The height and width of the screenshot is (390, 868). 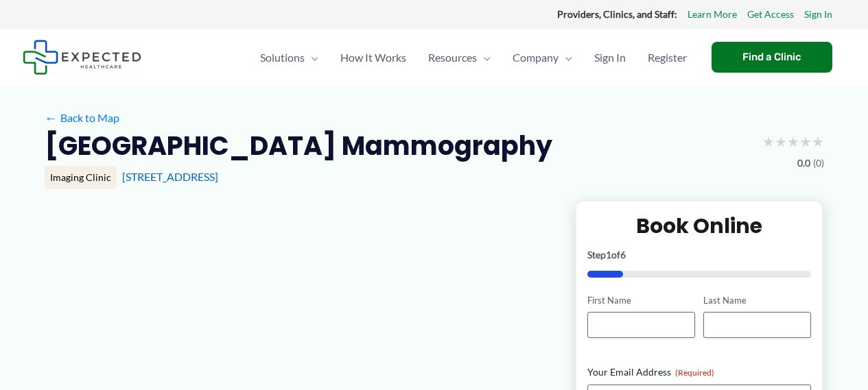 I want to click on strong: Providers, Clinics, and Staff:, so click(x=617, y=14).